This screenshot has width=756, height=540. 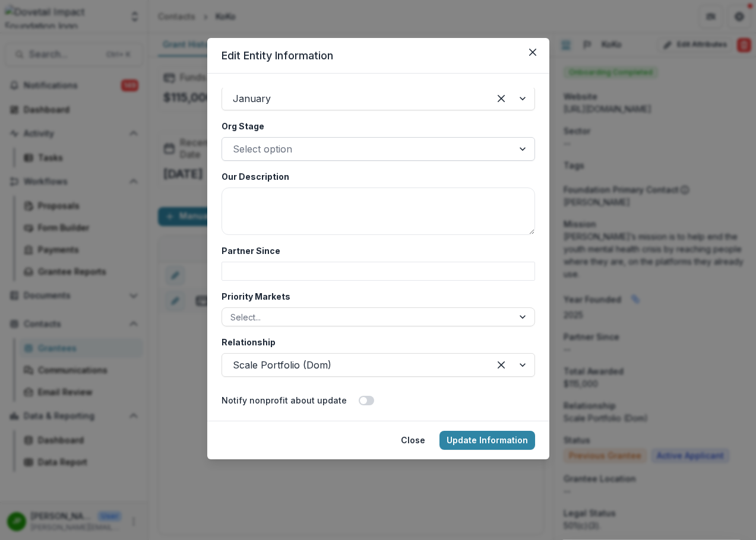 What do you see at coordinates (487, 440) in the screenshot?
I see `button: Update Information` at bounding box center [487, 440].